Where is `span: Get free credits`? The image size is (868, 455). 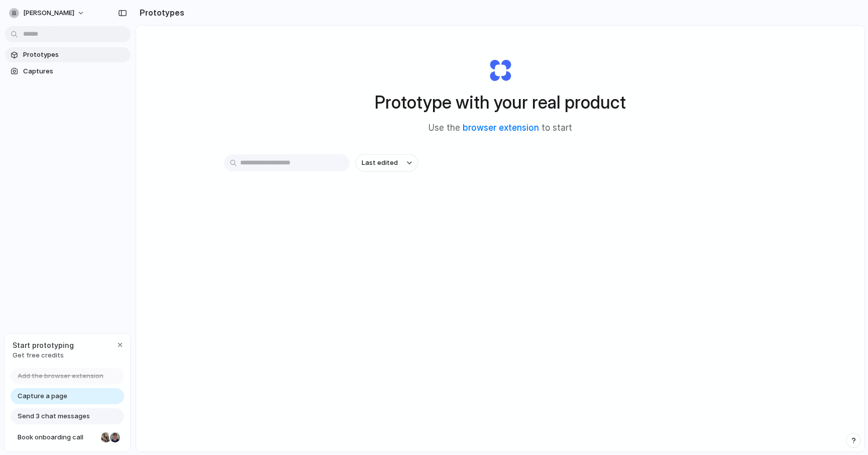
span: Get free credits is located at coordinates (43, 355).